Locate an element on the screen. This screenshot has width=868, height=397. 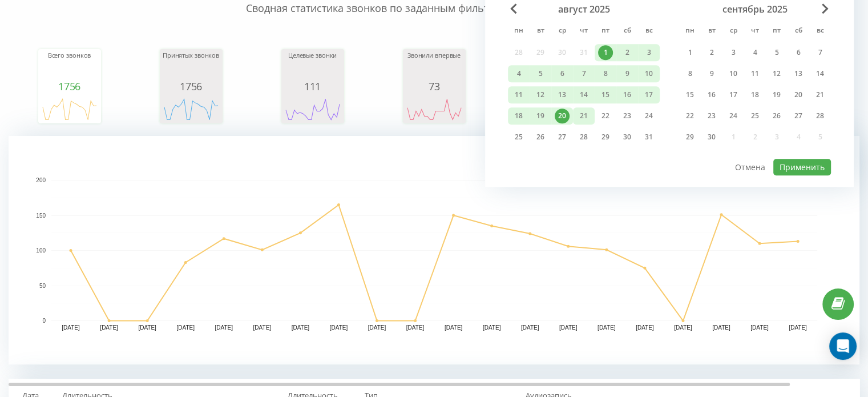
div: пн 4 авг. 2025 г. is located at coordinates (519, 74).